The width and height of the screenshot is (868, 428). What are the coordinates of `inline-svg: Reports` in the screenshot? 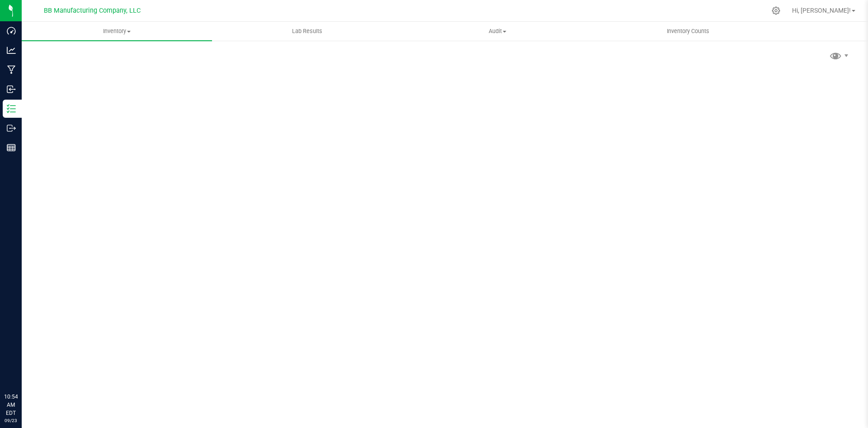 It's located at (11, 147).